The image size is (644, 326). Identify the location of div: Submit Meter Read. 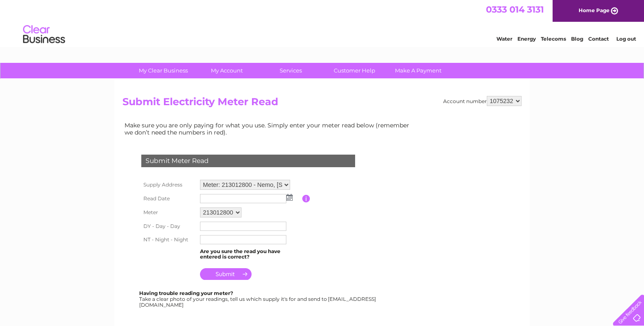
(248, 161).